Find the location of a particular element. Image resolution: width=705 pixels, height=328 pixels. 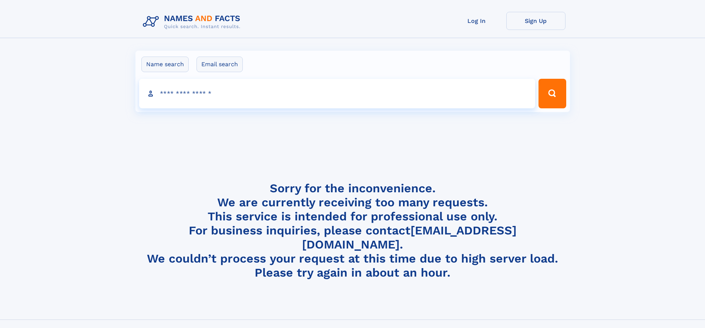

input: search input is located at coordinates (337, 94).